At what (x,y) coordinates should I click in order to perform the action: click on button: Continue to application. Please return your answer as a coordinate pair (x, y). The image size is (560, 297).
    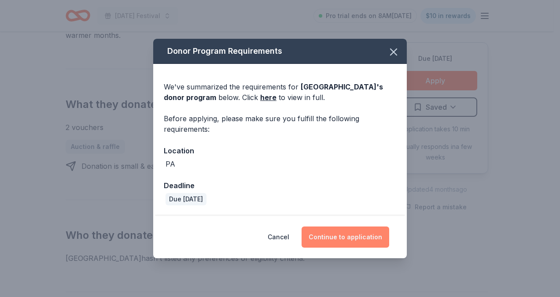
    Looking at the image, I should click on (345, 237).